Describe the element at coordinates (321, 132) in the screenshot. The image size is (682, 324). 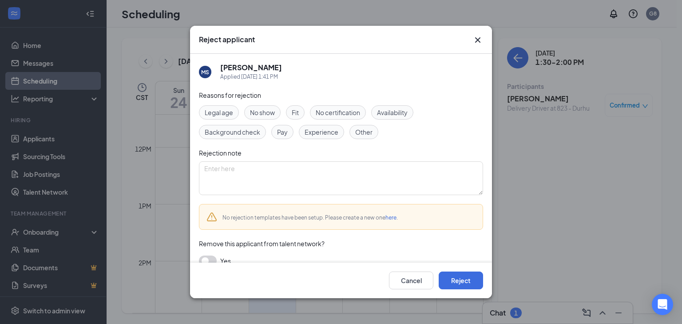
I see `span: Experience` at that location.